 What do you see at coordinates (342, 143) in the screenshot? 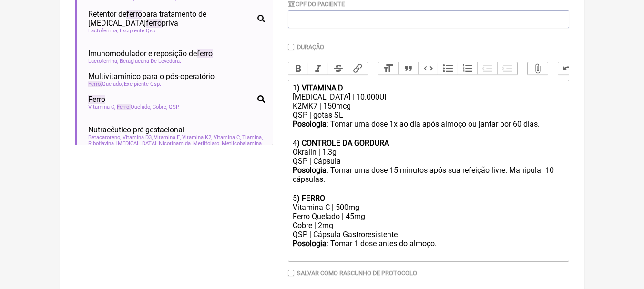
I see `strong: ) CONTROLE DA GORDURA` at bounding box center [342, 143].